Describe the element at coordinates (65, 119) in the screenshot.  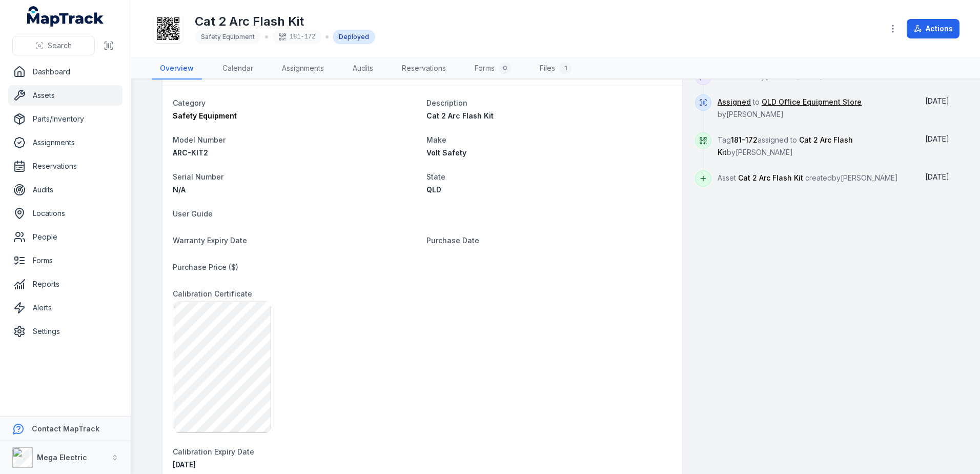
I see `a: Parts/Inventory` at that location.